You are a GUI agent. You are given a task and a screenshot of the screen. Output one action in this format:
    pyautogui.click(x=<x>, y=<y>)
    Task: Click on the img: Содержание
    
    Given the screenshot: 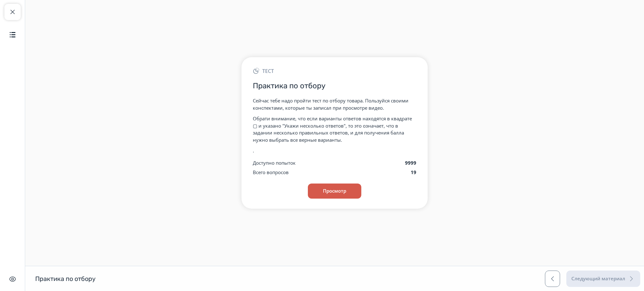 What is the action you would take?
    pyautogui.click(x=12, y=34)
    